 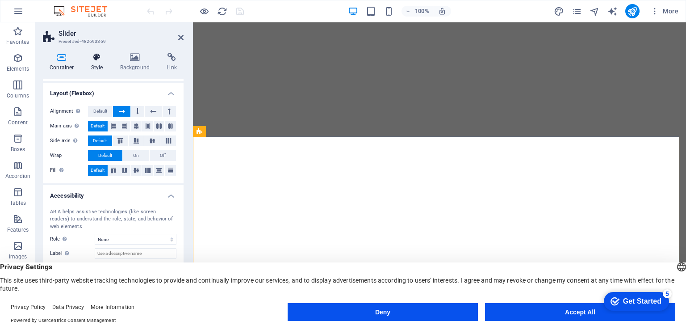 I want to click on p: Elements, so click(x=18, y=69).